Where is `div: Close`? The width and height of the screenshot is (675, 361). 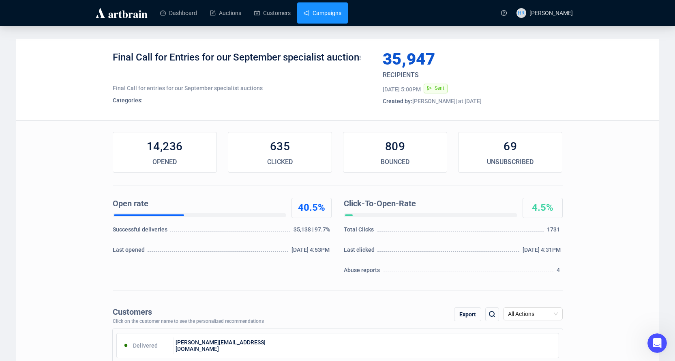
div: Close is located at coordinates (150, 11).